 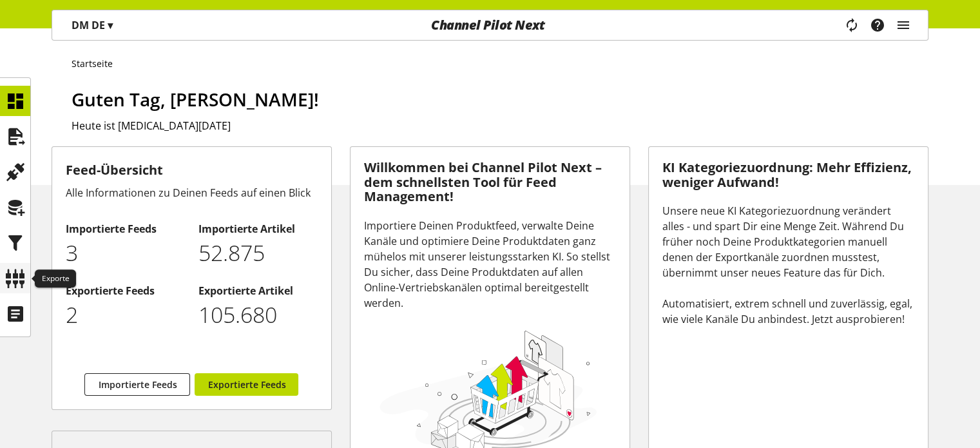 I want to click on div: Alle Informationen zu Deinen Feeds auf einen Blick, so click(x=191, y=193).